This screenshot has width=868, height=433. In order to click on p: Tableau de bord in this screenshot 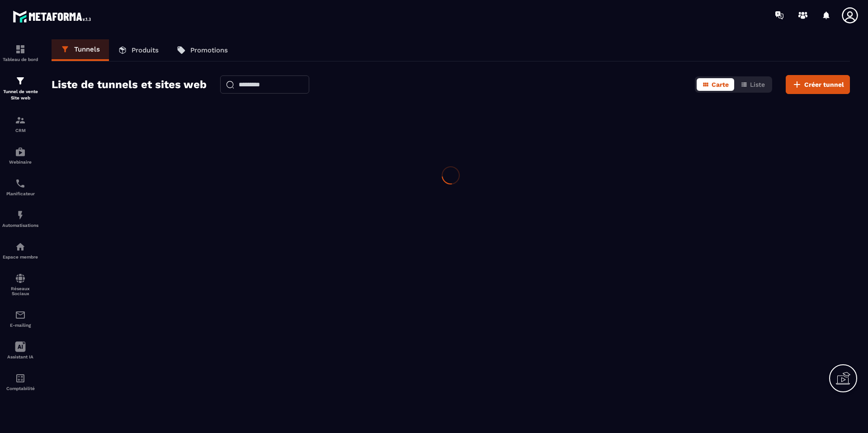, I will do `click(20, 59)`.